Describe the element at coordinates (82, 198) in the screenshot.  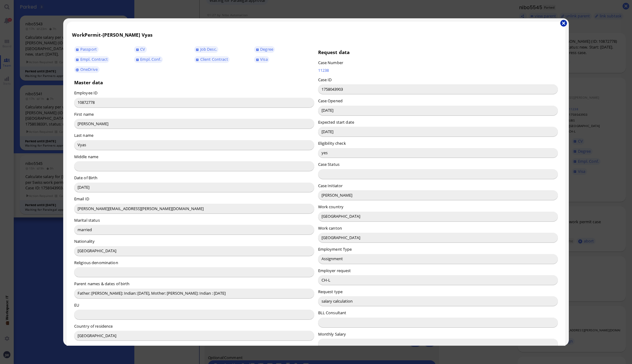
I see `label: Email ID` at that location.